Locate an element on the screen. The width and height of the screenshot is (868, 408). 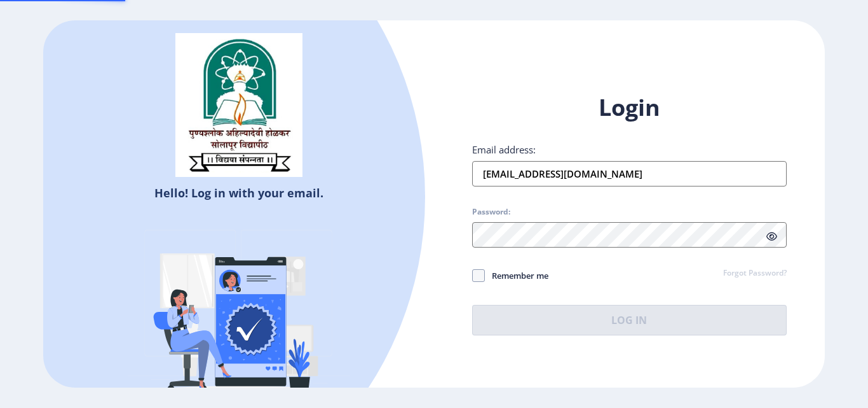
h1: Login is located at coordinates (629, 107).